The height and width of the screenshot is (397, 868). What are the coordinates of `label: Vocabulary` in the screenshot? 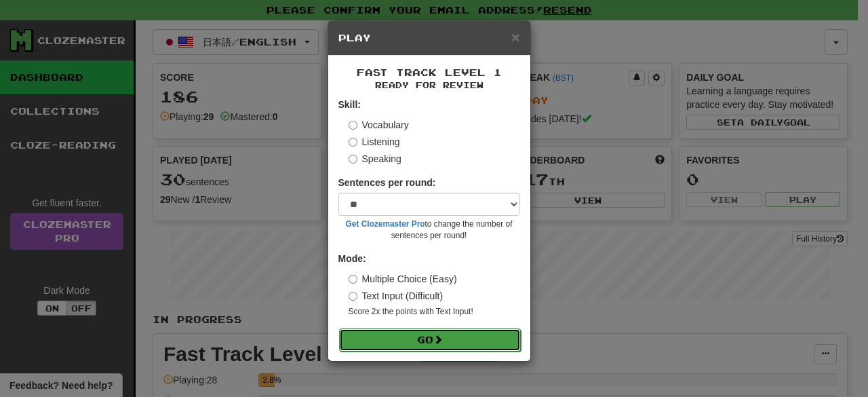 It's located at (379, 125).